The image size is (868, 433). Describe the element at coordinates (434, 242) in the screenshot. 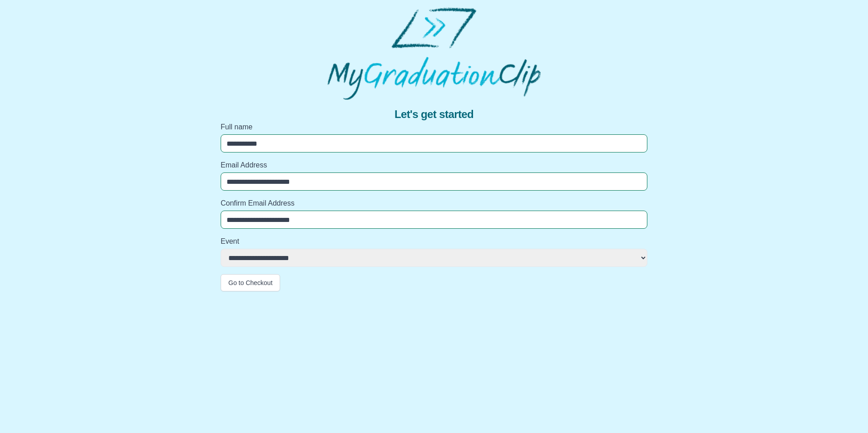

I see `label: Event` at that location.